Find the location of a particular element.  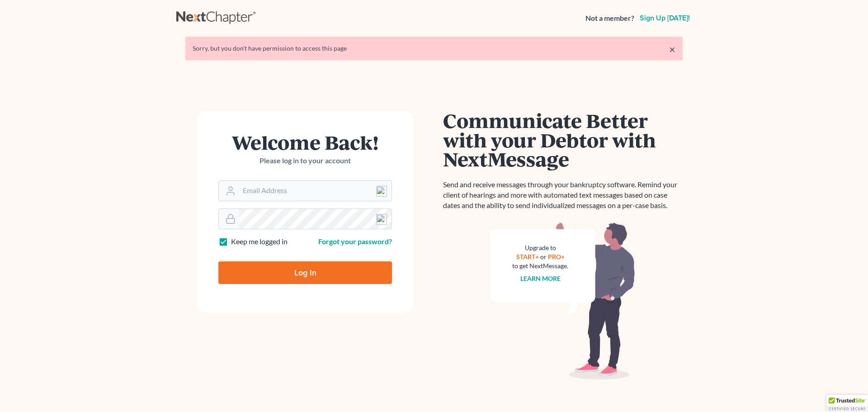

div: TrustedSite Certified is located at coordinates (848, 404).